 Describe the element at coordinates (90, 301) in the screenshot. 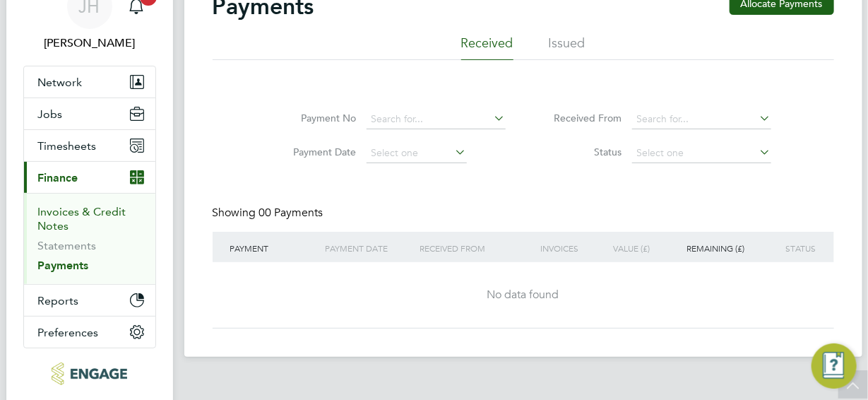

I see `button: Reports` at that location.